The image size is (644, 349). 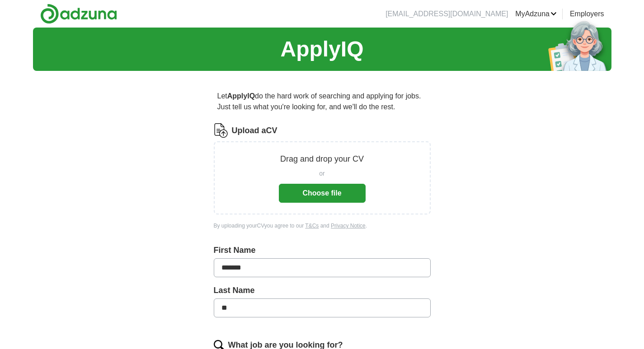 I want to click on div: By uploading your CV you agree to our and ., so click(x=323, y=226).